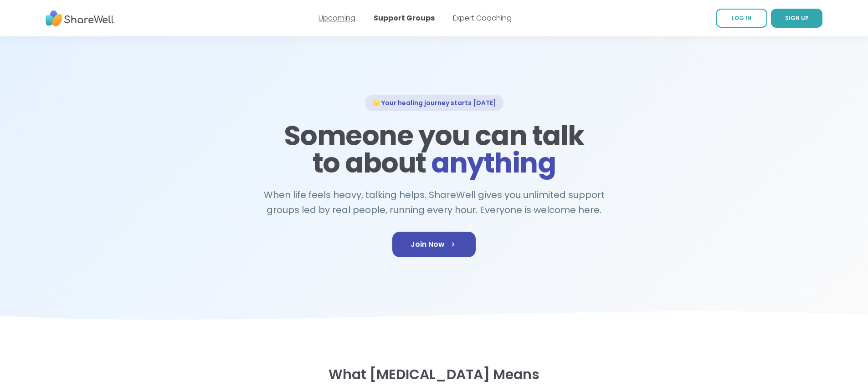 This screenshot has height=391, width=868. What do you see at coordinates (797, 18) in the screenshot?
I see `a: SIGN UP` at bounding box center [797, 18].